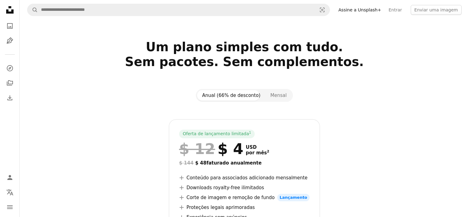 The height and width of the screenshot is (217, 469). I want to click on span: por mês, so click(257, 153).